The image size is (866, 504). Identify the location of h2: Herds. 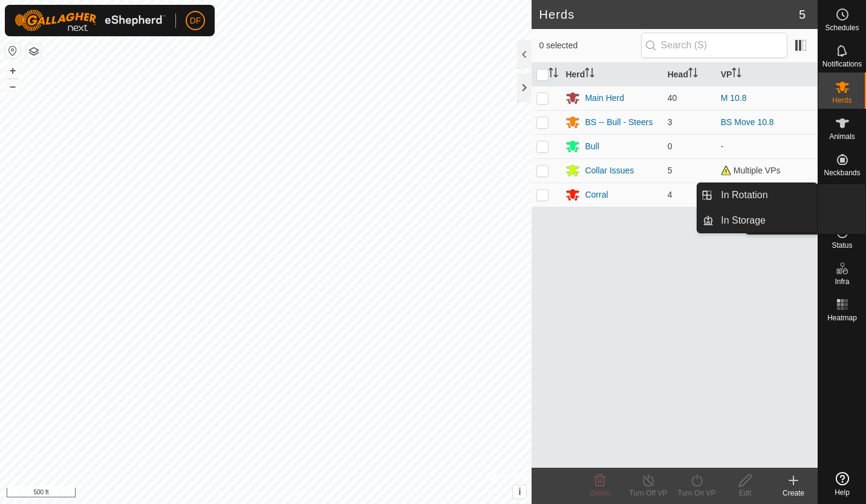
(668, 15).